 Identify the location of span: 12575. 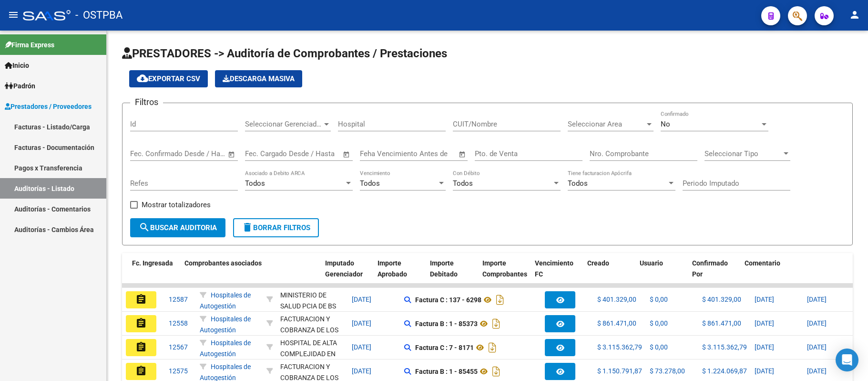
(179, 371).